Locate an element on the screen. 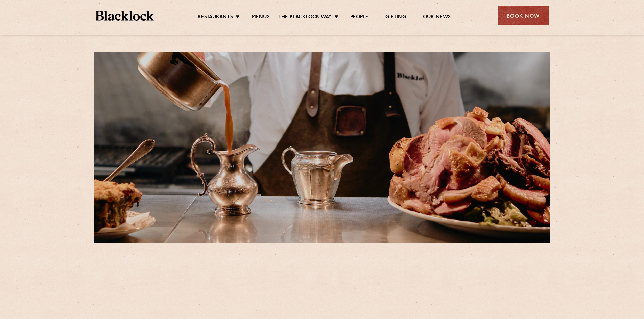  a: Menus is located at coordinates (261, 18).